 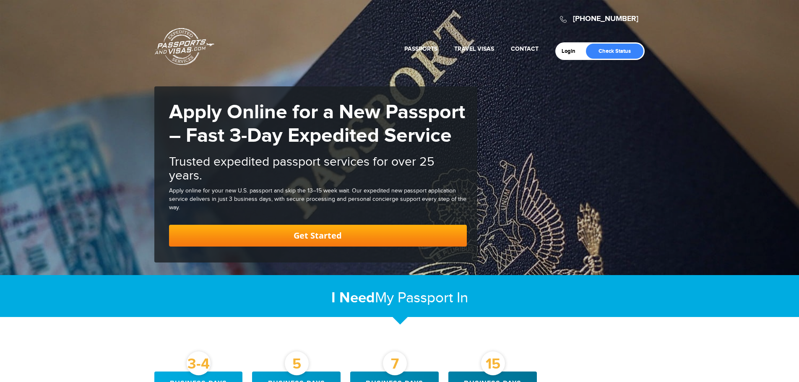 I want to click on div: 7, so click(x=395, y=363).